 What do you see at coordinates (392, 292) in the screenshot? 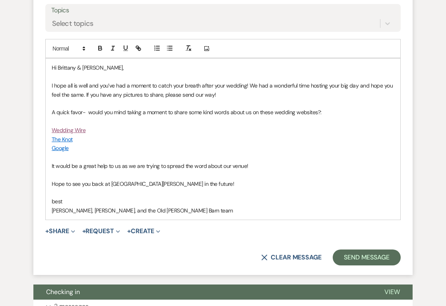
I see `button: View` at bounding box center [392, 292].